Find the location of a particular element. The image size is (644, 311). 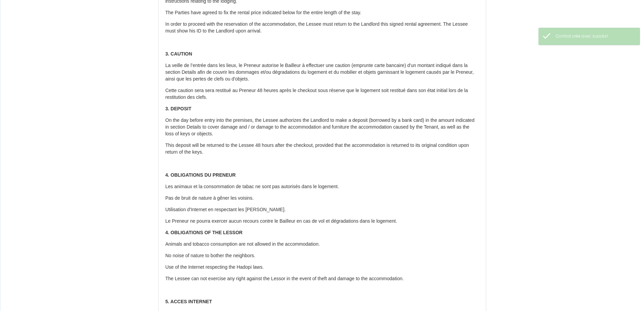

strong: 4. OBLIGATIONS OF THE LESSOR is located at coordinates (204, 232).